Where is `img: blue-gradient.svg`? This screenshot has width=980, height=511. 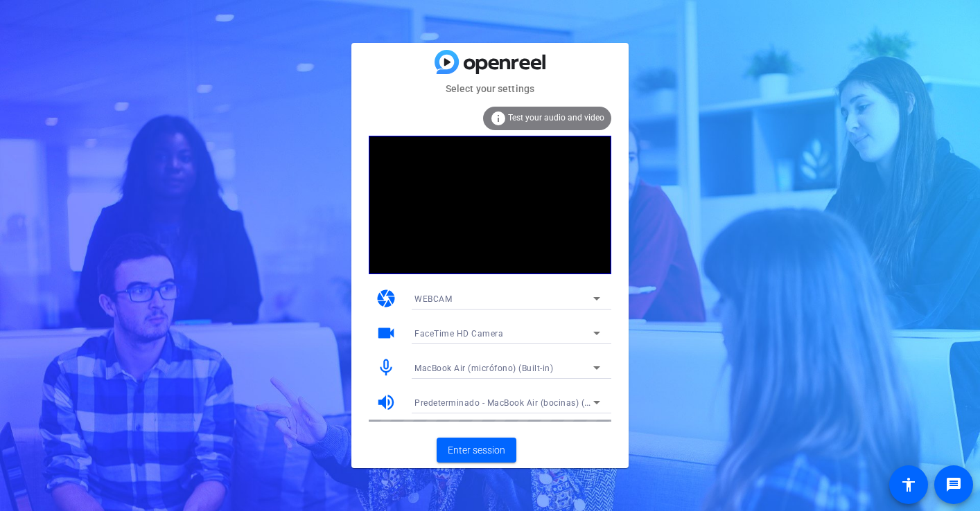 img: blue-gradient.svg is located at coordinates (490, 62).